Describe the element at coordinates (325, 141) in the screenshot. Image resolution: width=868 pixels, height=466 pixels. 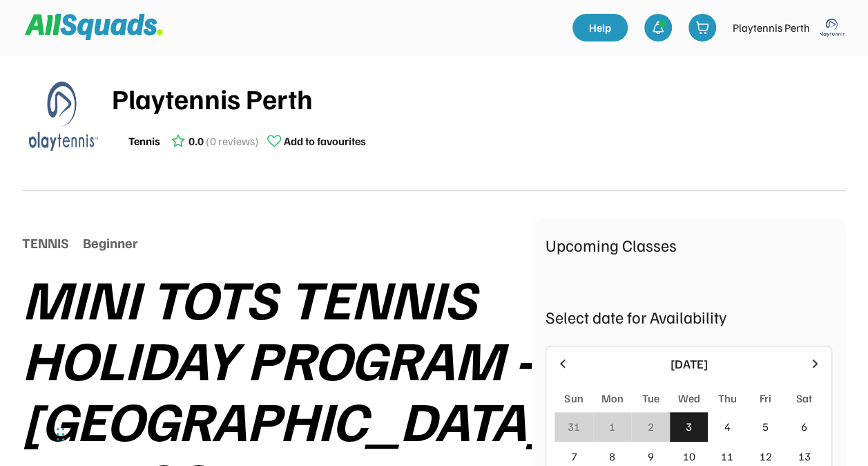
I see `div: Add to favourites` at that location.